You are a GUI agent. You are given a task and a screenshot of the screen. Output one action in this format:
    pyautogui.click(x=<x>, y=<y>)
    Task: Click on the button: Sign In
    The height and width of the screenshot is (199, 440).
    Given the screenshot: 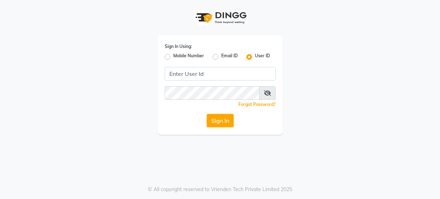 What is the action you would take?
    pyautogui.click(x=220, y=121)
    